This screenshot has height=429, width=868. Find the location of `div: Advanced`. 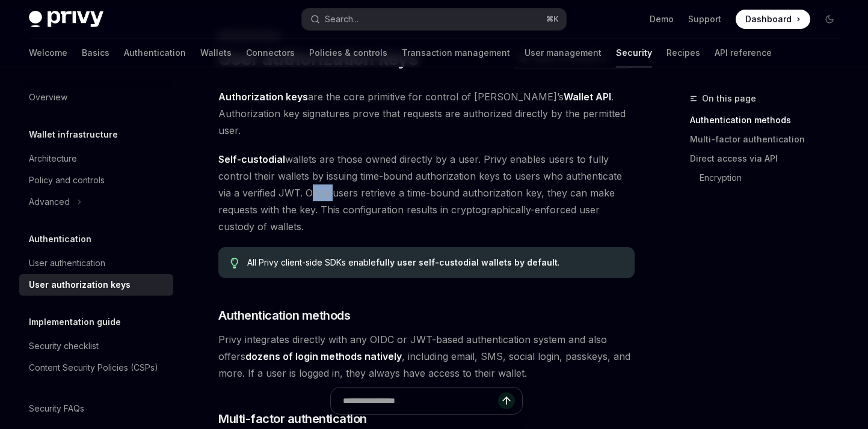

div: Advanced is located at coordinates (49, 202).